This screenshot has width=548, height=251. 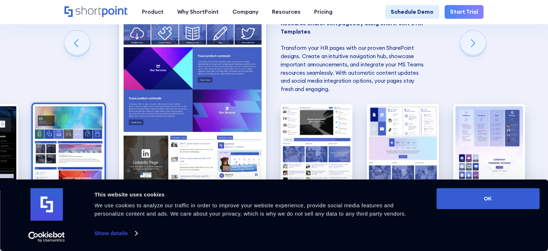 What do you see at coordinates (69, 148) in the screenshot?
I see `img: Modern SharePoint Templates for HR` at bounding box center [69, 148].